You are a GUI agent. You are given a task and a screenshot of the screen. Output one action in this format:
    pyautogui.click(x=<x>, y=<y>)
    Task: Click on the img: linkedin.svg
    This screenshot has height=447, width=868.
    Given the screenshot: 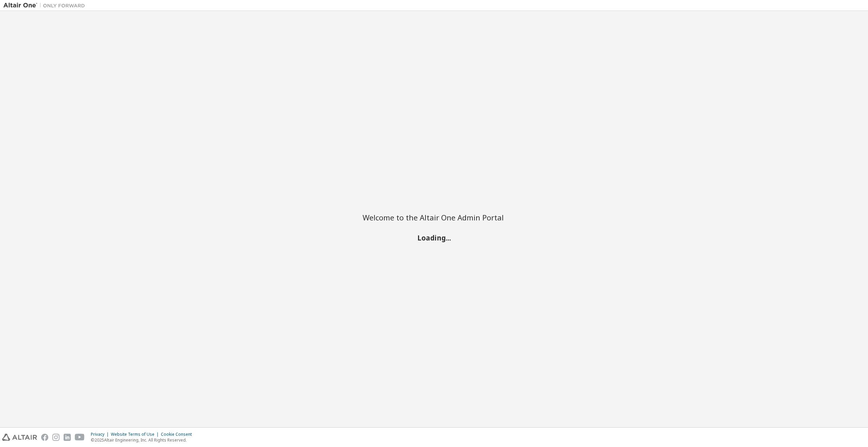 What is the action you would take?
    pyautogui.click(x=67, y=437)
    